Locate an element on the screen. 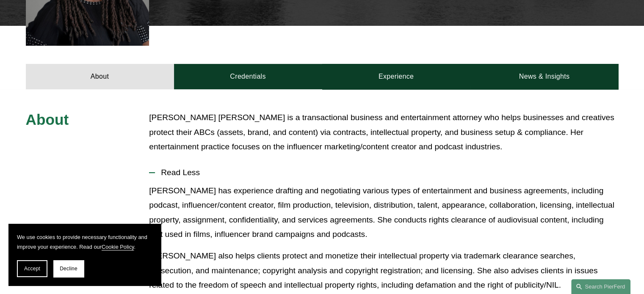  button: Accept is located at coordinates (32, 269).